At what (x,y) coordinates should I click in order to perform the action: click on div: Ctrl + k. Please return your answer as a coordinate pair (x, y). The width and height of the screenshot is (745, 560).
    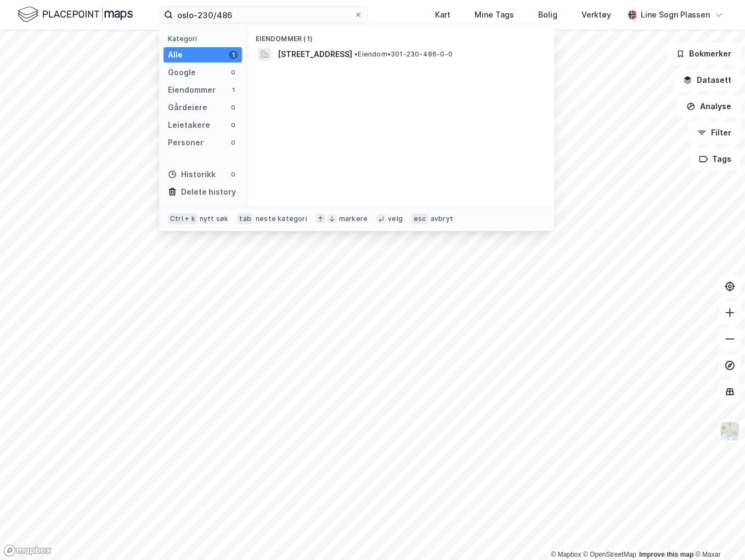
    Looking at the image, I should click on (183, 219).